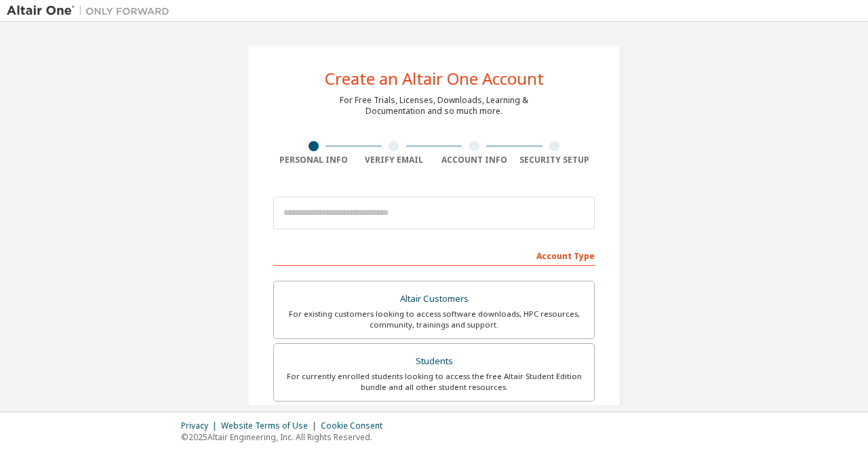 This screenshot has width=868, height=451. I want to click on div: Privacy, so click(200, 426).